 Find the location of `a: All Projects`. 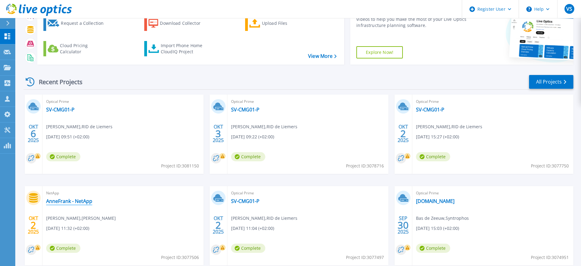

a: All Projects is located at coordinates (551, 82).